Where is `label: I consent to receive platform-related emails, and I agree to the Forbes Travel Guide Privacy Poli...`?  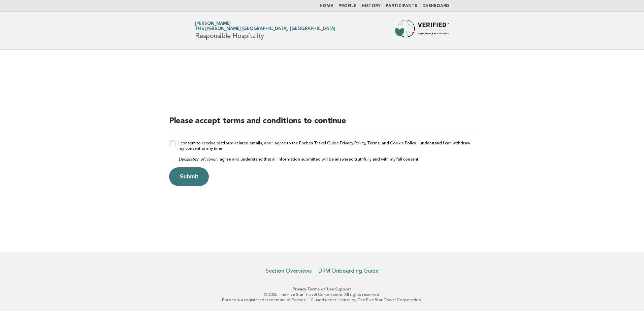 label: I consent to receive platform-related emails, and I agree to the Forbes Travel Guide Privacy Poli... is located at coordinates (327, 151).